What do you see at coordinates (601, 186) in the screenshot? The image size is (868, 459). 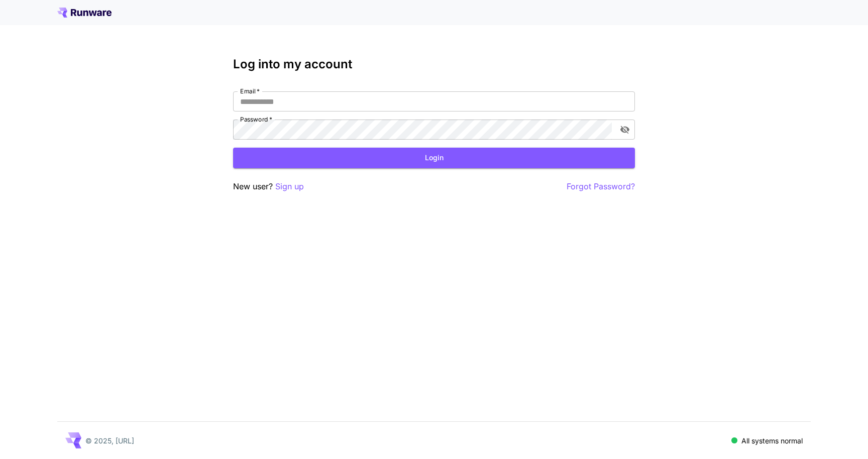 I see `p: Forgot Password?` at bounding box center [601, 186].